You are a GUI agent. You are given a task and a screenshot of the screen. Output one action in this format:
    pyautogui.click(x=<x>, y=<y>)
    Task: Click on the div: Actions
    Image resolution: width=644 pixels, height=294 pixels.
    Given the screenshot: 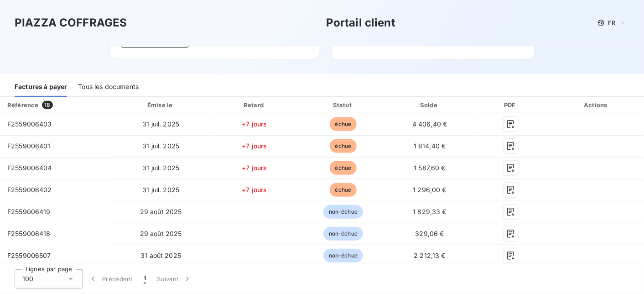 What is the action you would take?
    pyautogui.click(x=596, y=105)
    